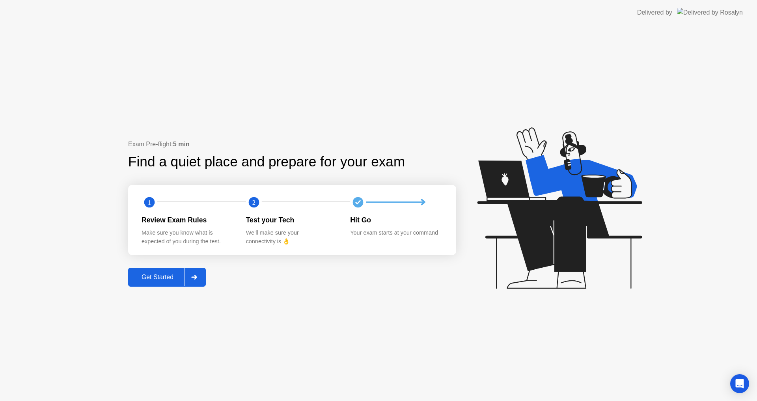 The width and height of the screenshot is (757, 401). I want to click on div: Hit Go, so click(396, 220).